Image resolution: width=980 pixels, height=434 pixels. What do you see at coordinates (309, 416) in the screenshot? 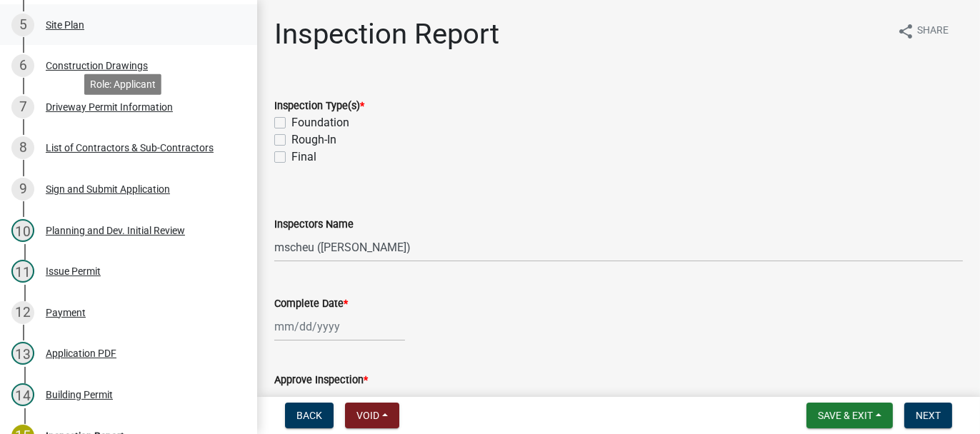
I see `button: Back` at bounding box center [309, 416].